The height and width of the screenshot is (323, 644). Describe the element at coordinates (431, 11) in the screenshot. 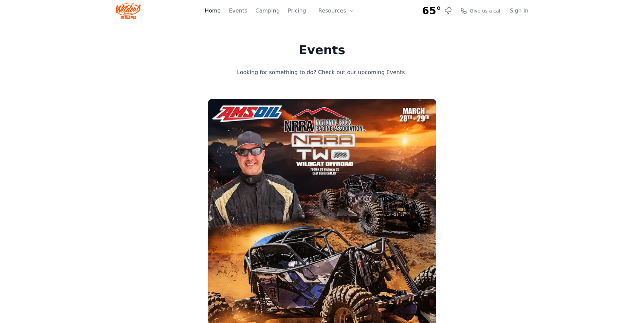

I see `span: 65°` at that location.